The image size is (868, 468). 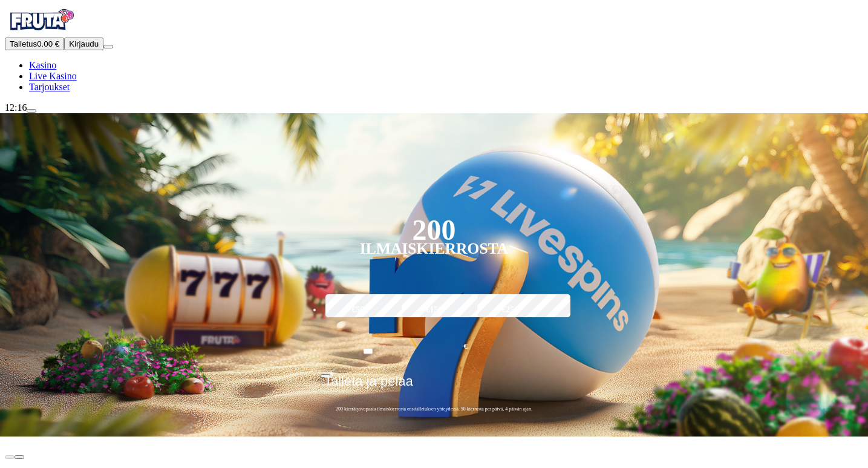 What do you see at coordinates (9, 457) in the screenshot?
I see `button: prev slide` at bounding box center [9, 457].